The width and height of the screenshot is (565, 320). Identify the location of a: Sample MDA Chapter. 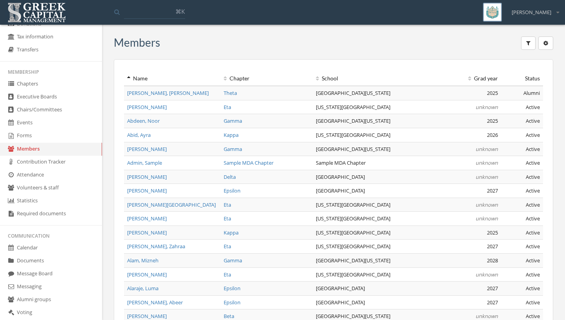
(248, 163).